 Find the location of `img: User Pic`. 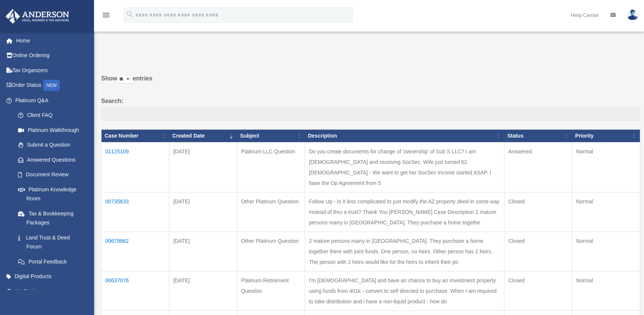

img: User Pic is located at coordinates (633, 15).